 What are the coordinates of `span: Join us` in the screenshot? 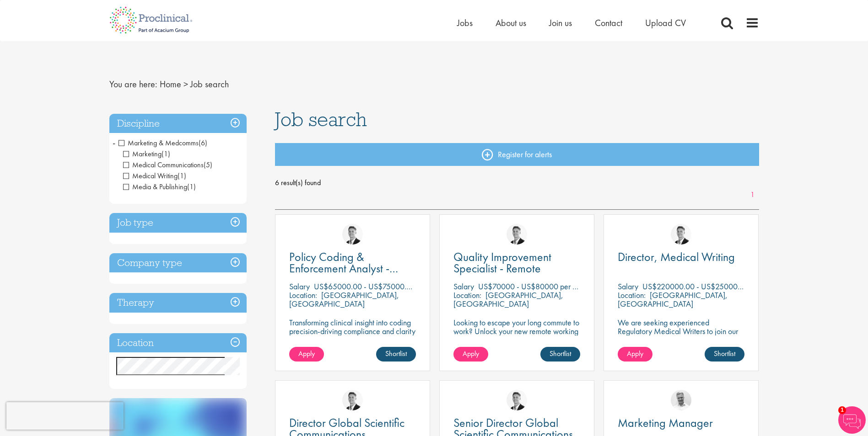 It's located at (561, 23).